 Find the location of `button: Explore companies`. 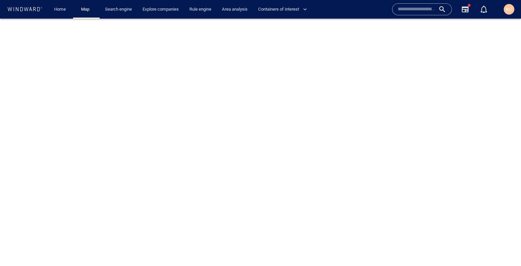

button: Explore companies is located at coordinates (161, 9).